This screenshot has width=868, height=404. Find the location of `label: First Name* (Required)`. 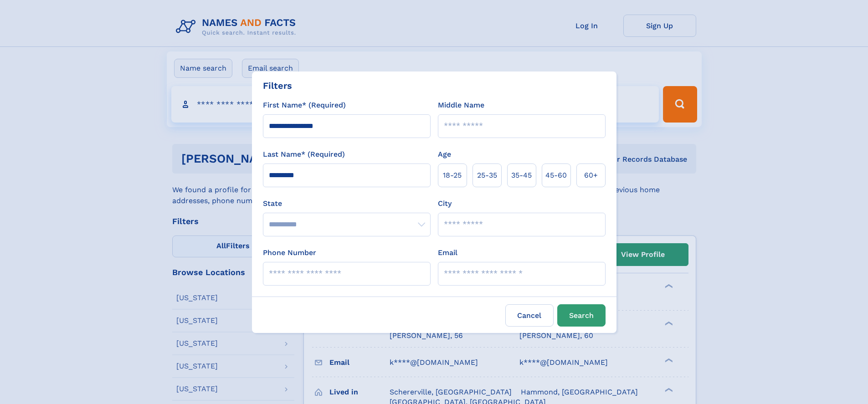

label: First Name* (Required) is located at coordinates (304, 106).